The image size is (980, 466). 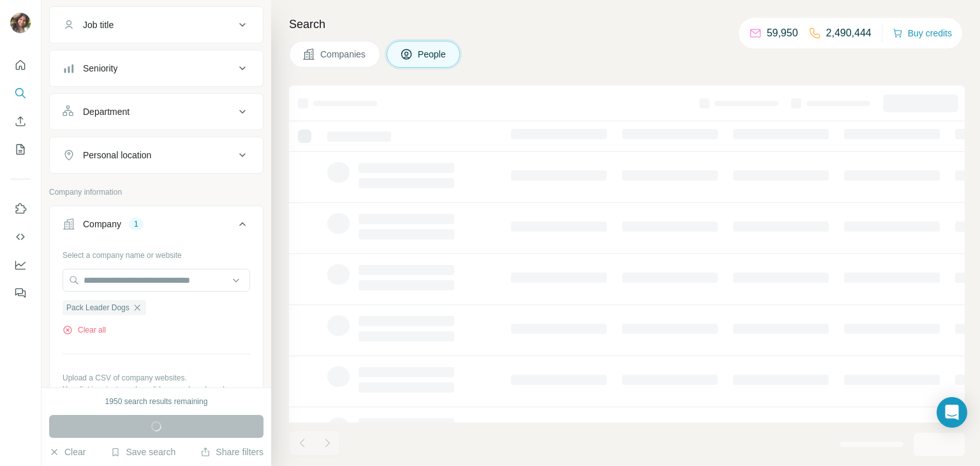 What do you see at coordinates (157, 25) in the screenshot?
I see `button: Job title` at bounding box center [157, 25].